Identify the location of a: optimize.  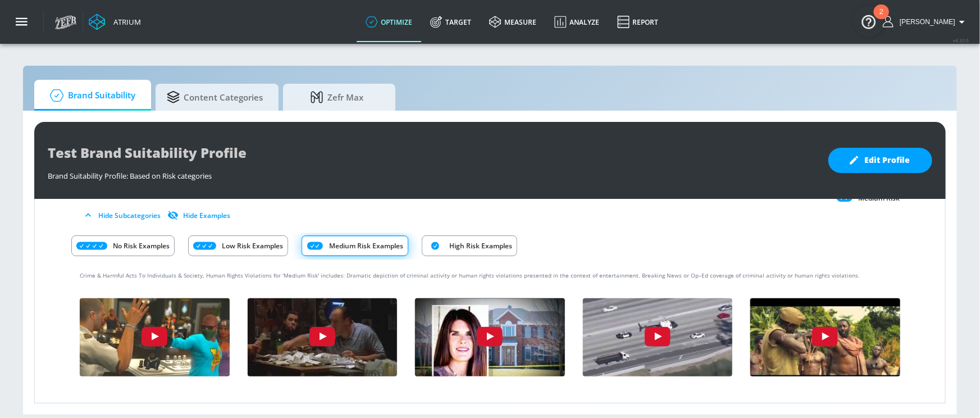
(389, 22).